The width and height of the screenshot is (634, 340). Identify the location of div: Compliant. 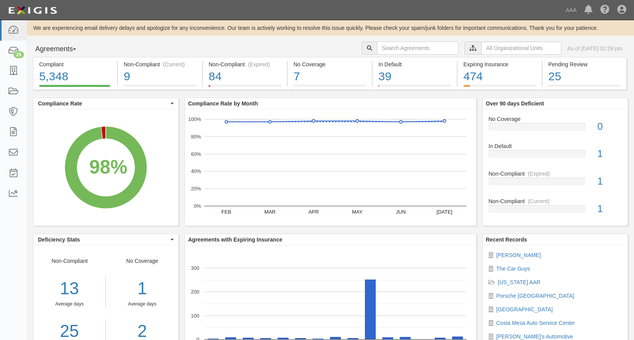
(75, 64).